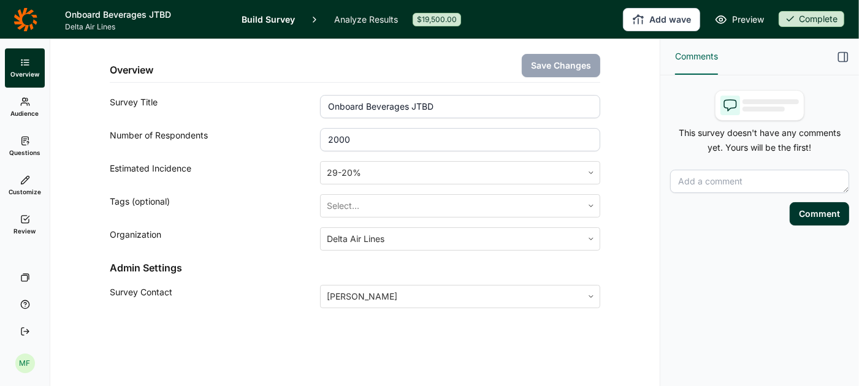 The height and width of the screenshot is (386, 859). What do you see at coordinates (215, 297) in the screenshot?
I see `div: Survey Contact` at bounding box center [215, 297].